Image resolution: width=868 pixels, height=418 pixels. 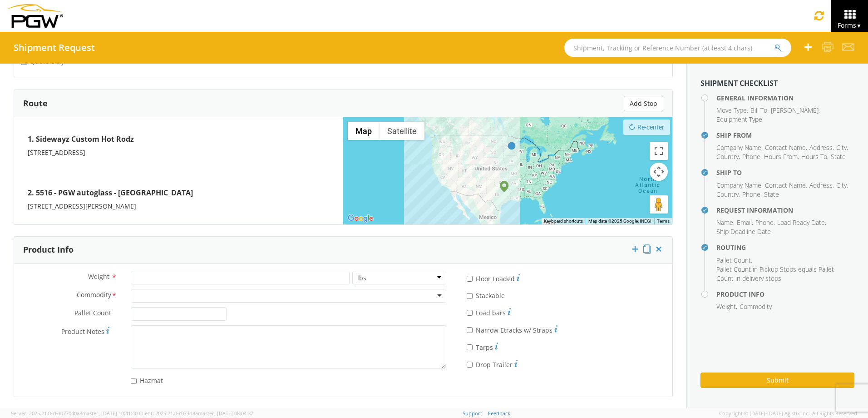 I want to click on button: Keyboard shortcuts, so click(x=564, y=221).